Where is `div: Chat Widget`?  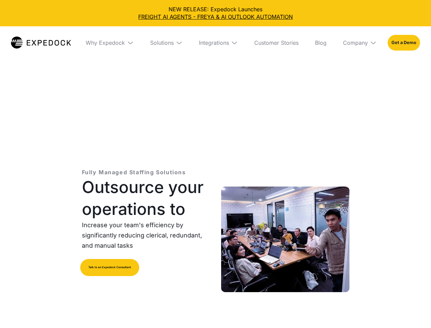
div: Chat Widget is located at coordinates (414, 311).